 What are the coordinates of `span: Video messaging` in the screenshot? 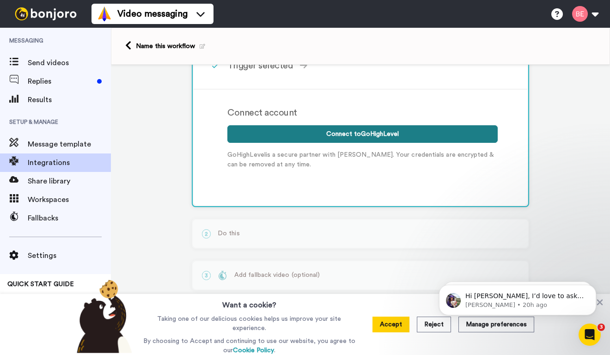 It's located at (153, 14).